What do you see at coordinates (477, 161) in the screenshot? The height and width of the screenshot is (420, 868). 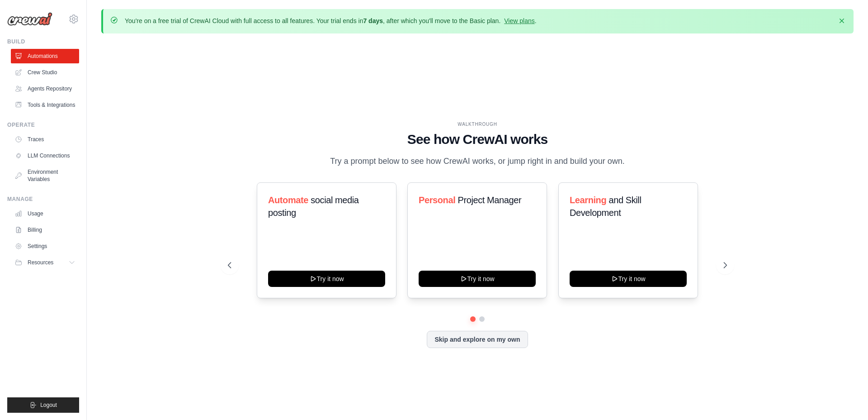 I see `p: Try a prompt below to see how CrewAI works, or jump right in and build your own.` at bounding box center [477, 161].